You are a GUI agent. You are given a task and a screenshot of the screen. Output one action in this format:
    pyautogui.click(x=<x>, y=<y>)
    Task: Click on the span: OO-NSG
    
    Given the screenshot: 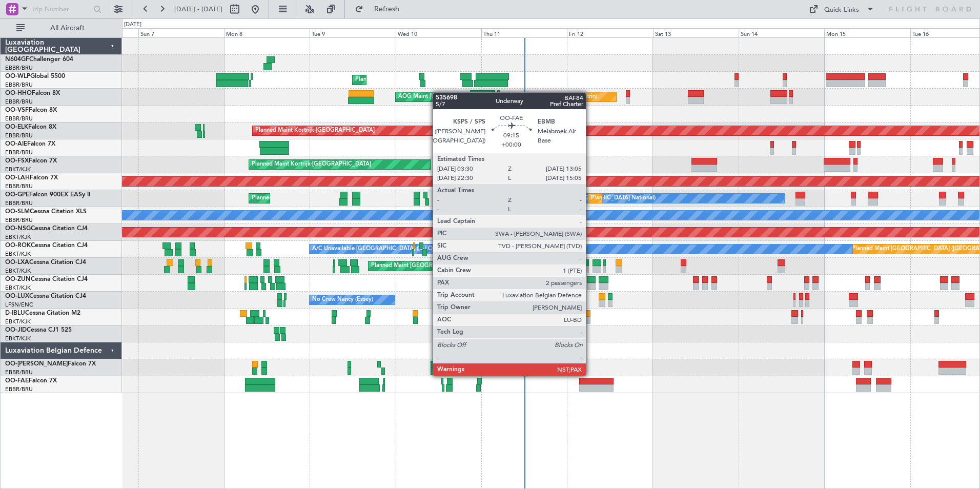 What is the action you would take?
    pyautogui.click(x=18, y=229)
    